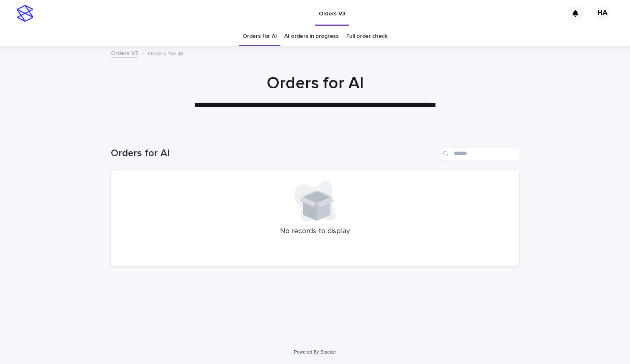 This screenshot has height=364, width=630. What do you see at coordinates (603, 13) in the screenshot?
I see `div: HA` at bounding box center [603, 13].